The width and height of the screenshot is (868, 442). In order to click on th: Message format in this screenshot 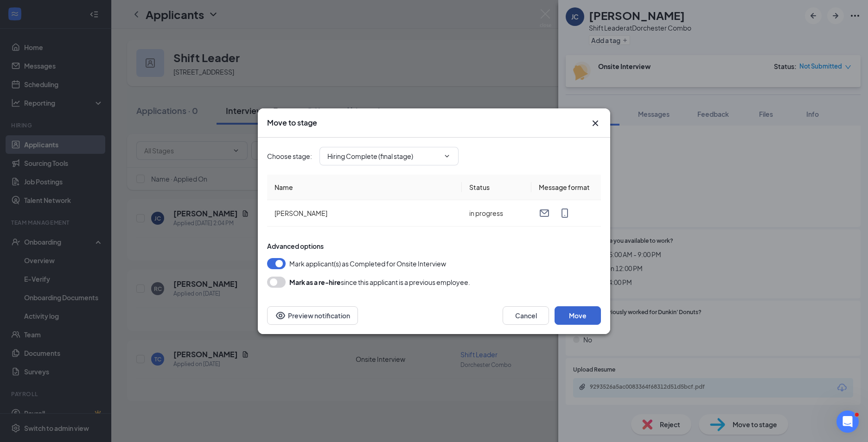, I will do `click(566, 187)`.